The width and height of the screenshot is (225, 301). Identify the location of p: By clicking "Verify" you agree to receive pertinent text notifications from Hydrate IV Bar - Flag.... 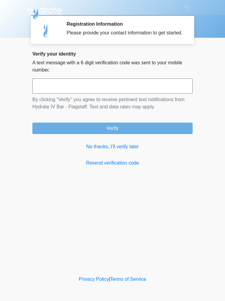
(112, 103).